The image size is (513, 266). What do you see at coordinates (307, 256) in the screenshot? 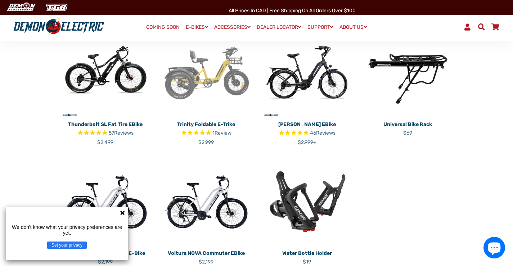
I see `a: Water Bottle Holder $19` at bounding box center [307, 256].